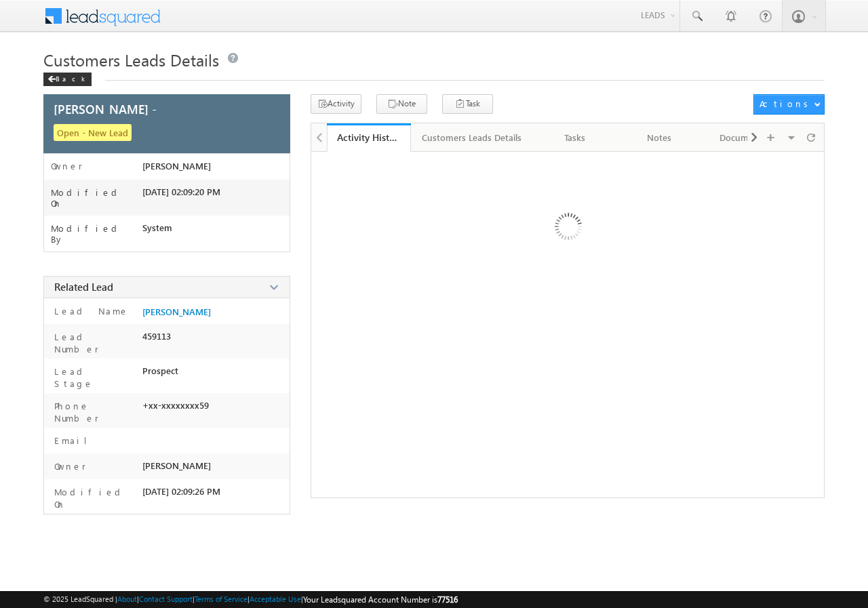 The image size is (868, 608). I want to click on button: Actions, so click(788, 104).